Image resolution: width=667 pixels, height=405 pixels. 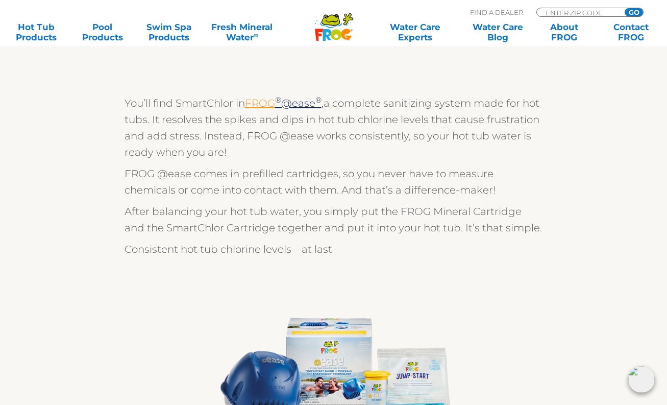 What do you see at coordinates (334, 220) in the screenshot?
I see `p: After balancing your hot tub water, you simply put the FROG Mineral Cartridge and the SmartChlor ...` at bounding box center [334, 220].